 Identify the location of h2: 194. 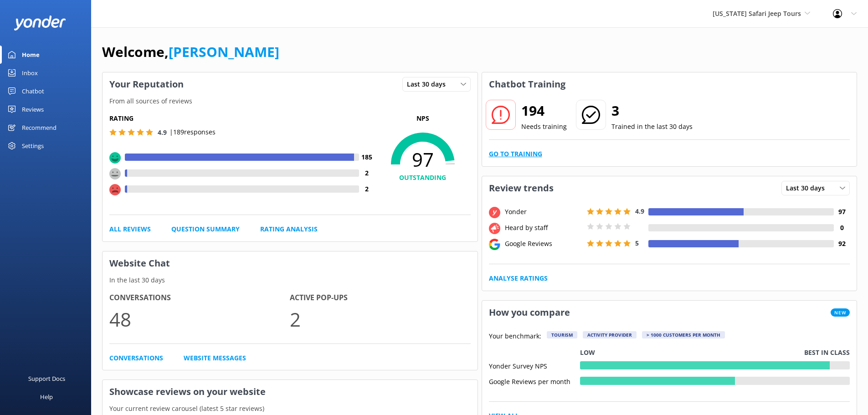
(544, 111).